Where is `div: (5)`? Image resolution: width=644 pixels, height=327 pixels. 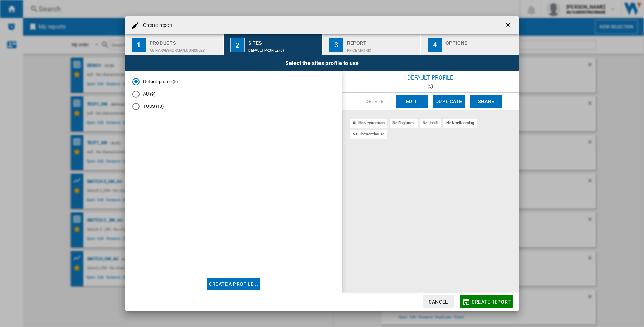
div: (5) is located at coordinates (430, 87).